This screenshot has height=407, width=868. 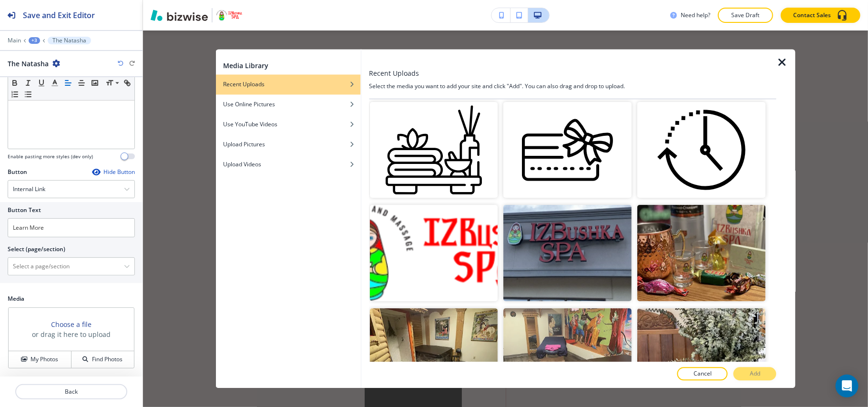 What do you see at coordinates (250, 125) in the screenshot?
I see `h4: Use YouTube Videos` at bounding box center [250, 125].